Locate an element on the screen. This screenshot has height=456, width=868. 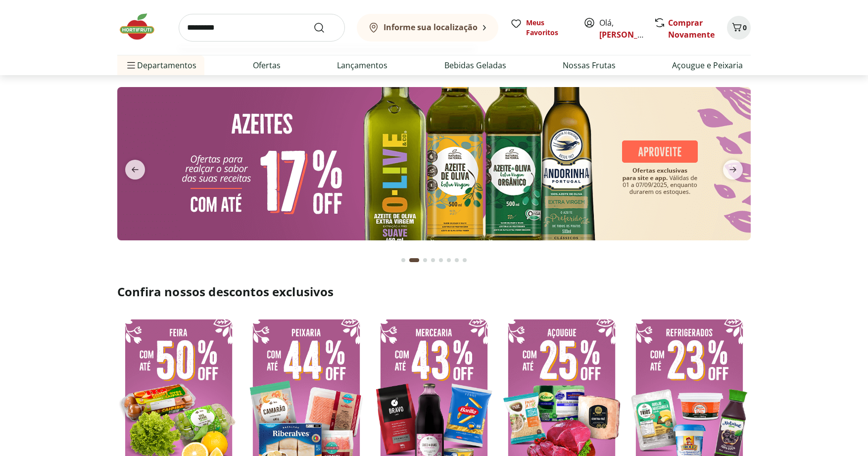
button: Menu is located at coordinates (131, 65).